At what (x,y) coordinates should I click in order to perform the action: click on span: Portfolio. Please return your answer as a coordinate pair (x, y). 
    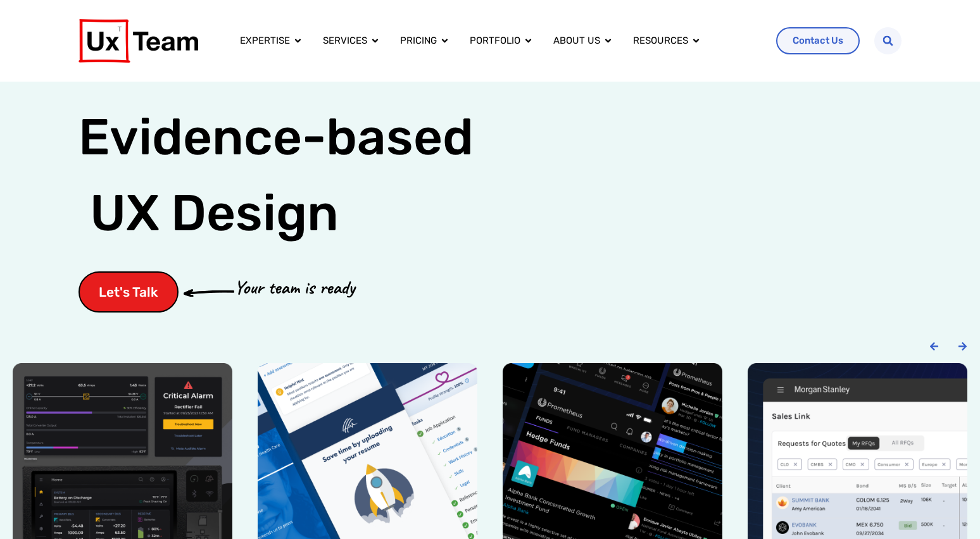
    Looking at the image, I should click on (495, 40).